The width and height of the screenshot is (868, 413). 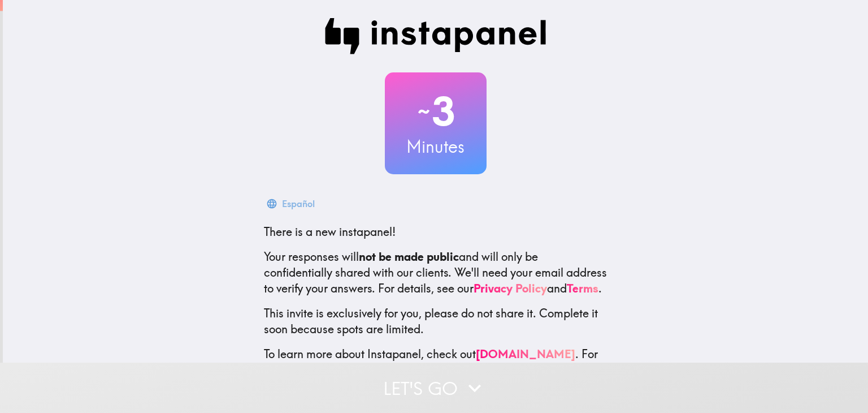 What do you see at coordinates (436, 111) in the screenshot?
I see `h2: 3` at bounding box center [436, 111].